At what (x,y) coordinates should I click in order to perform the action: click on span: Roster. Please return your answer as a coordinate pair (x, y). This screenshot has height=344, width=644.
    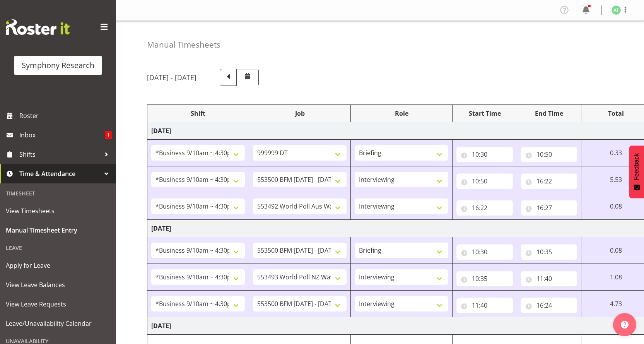
    Looking at the image, I should click on (66, 116).